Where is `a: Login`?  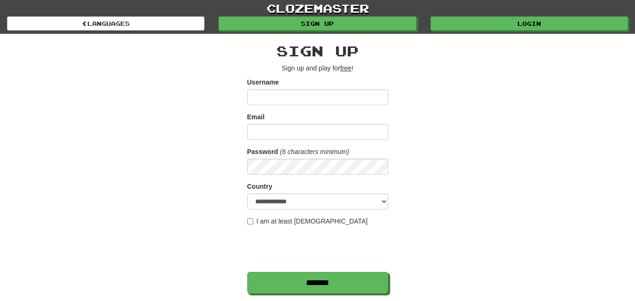
a: Login is located at coordinates (529, 23).